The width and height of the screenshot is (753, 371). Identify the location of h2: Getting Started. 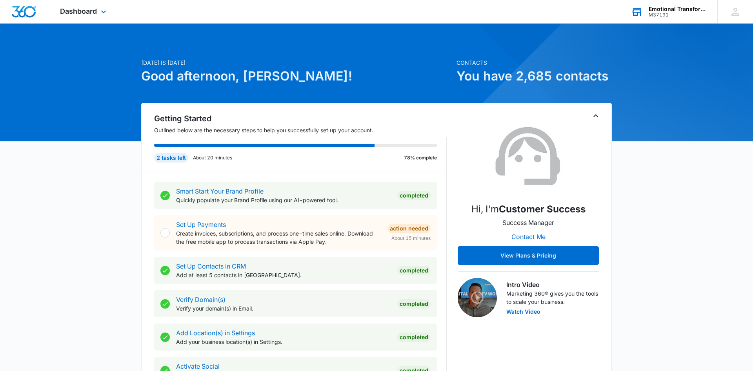
(300, 118).